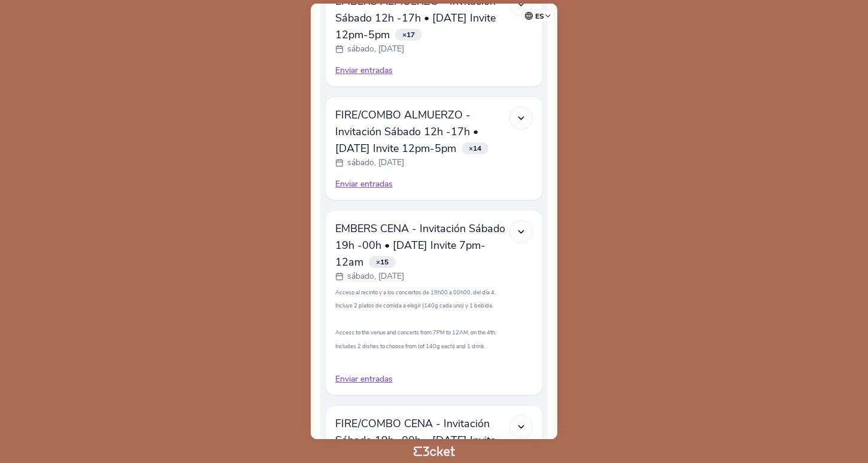  Describe the element at coordinates (434, 305) in the screenshot. I see `p: Incluye 2 platos de comida a elegir (140g cada uno) y 1 bebida.` at that location.